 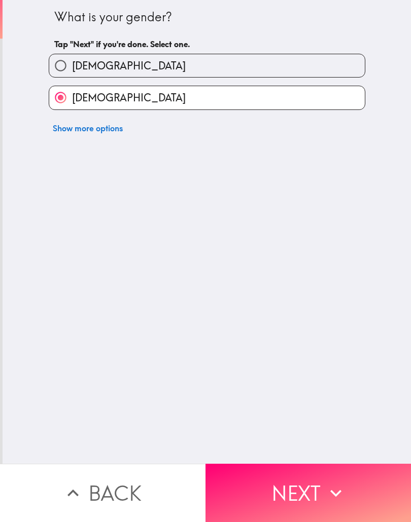 I want to click on button: Next, so click(x=308, y=493).